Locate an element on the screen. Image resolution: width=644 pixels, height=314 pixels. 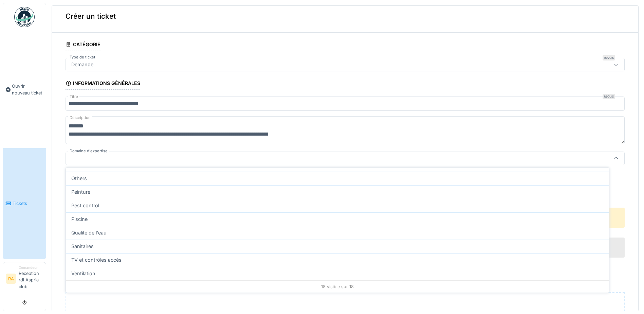
li: Reception rdi Aspria club is located at coordinates (31, 279).